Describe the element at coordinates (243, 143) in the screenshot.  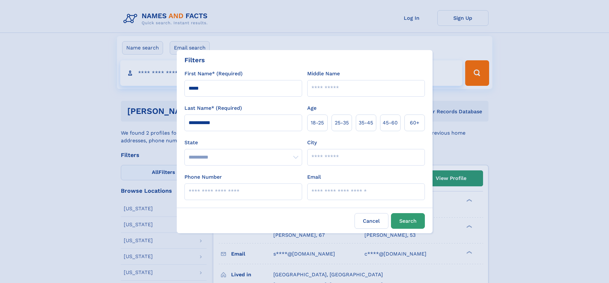
I see `label: State` at that location.